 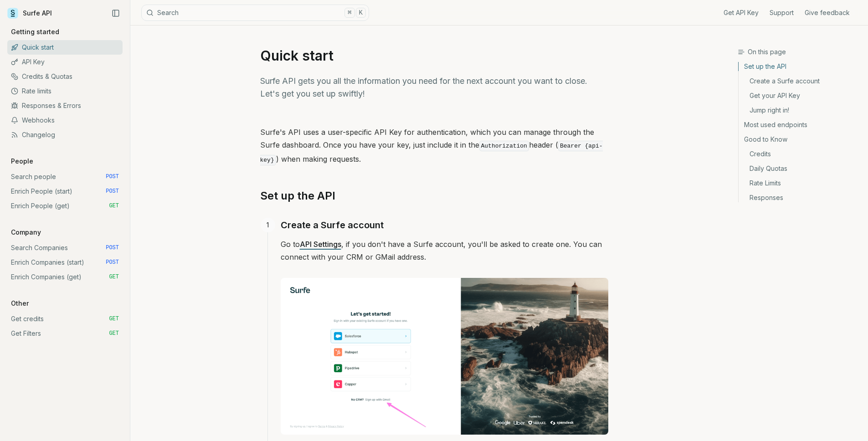 I want to click on a: Get API Key, so click(x=741, y=13).